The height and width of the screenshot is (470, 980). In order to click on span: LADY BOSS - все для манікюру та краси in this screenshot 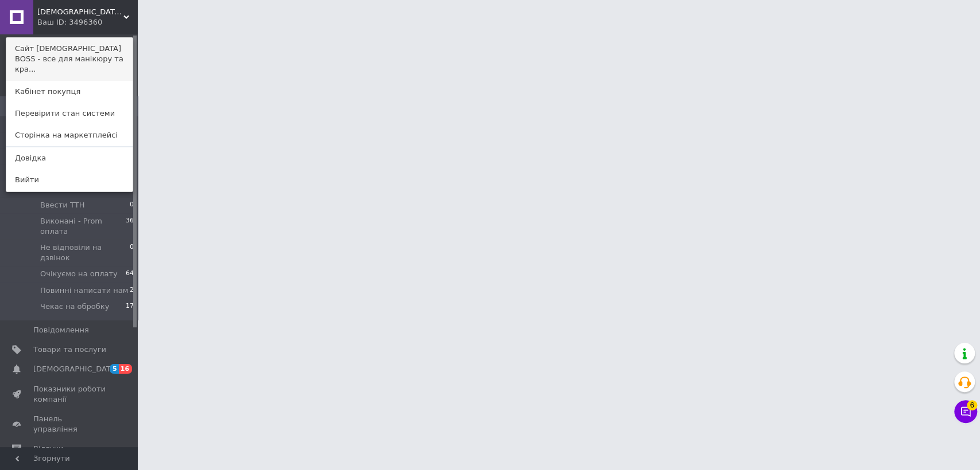, I will do `click(80, 12)`.